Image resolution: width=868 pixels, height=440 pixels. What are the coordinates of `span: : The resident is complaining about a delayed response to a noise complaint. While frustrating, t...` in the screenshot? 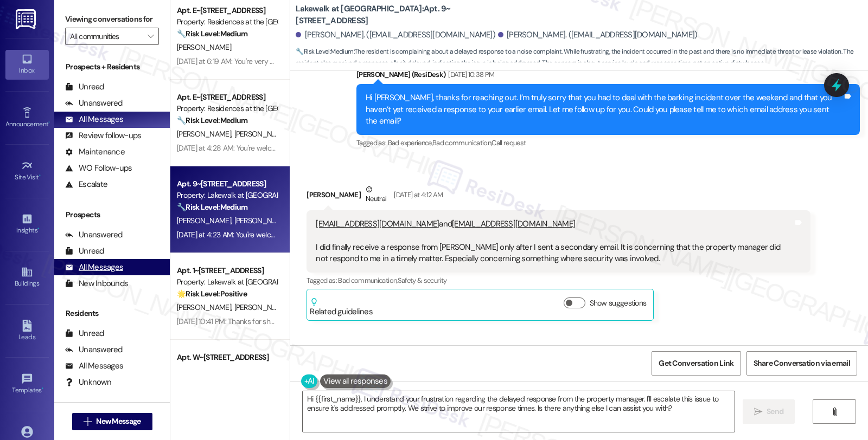 It's located at (581, 58).